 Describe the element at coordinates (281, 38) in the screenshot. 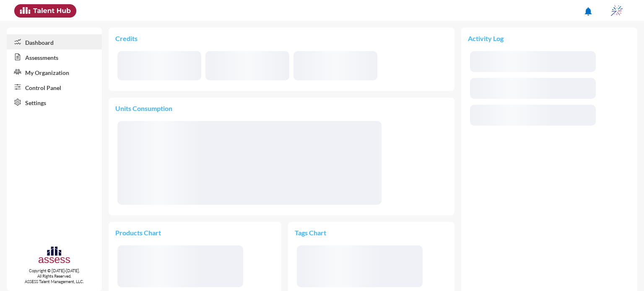

I see `p: Credits` at that location.